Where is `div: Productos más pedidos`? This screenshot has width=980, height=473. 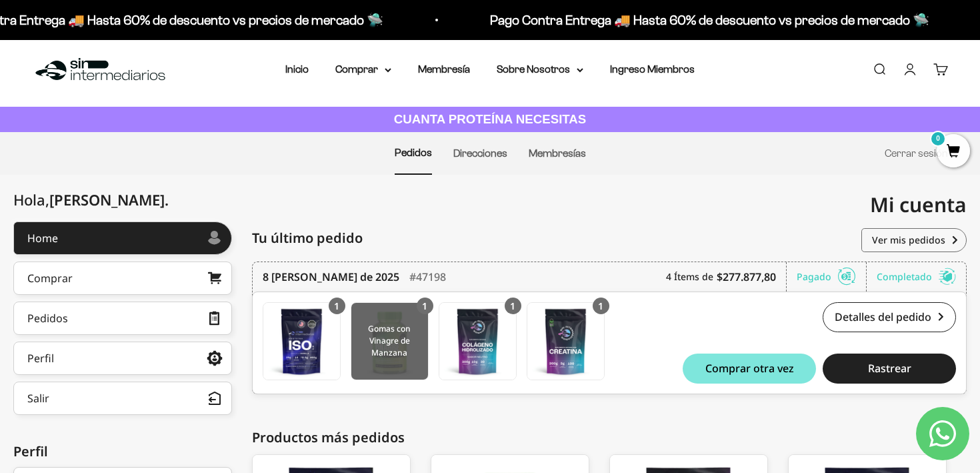 div: Productos más pedidos is located at coordinates (609, 437).